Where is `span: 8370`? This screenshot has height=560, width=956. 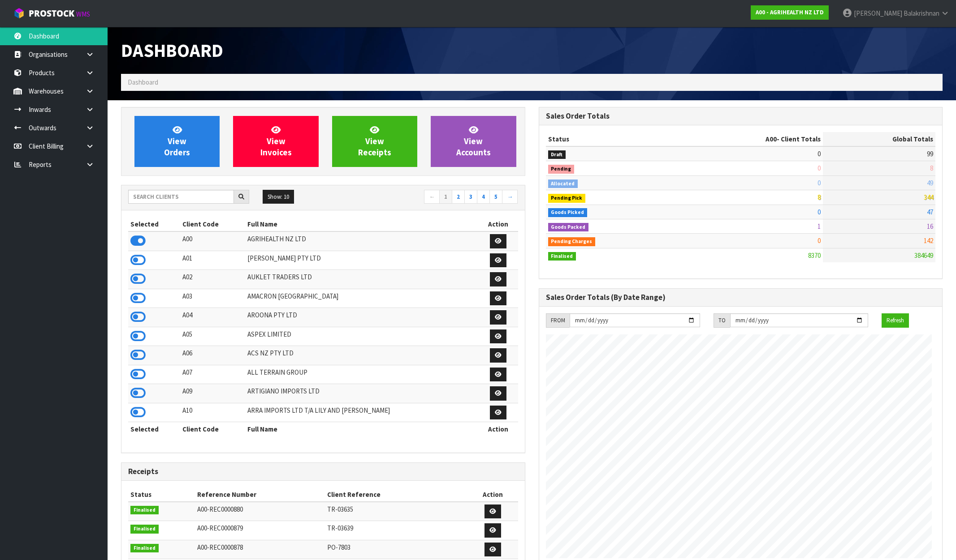
span: 8370 is located at coordinates (814, 255).